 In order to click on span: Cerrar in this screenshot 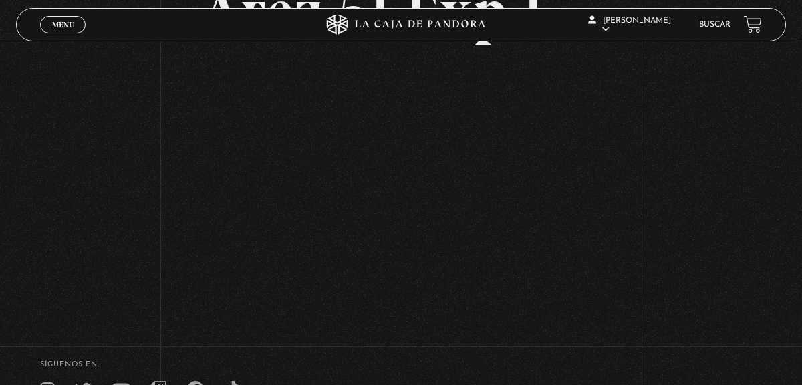, I will do `click(63, 36)`.